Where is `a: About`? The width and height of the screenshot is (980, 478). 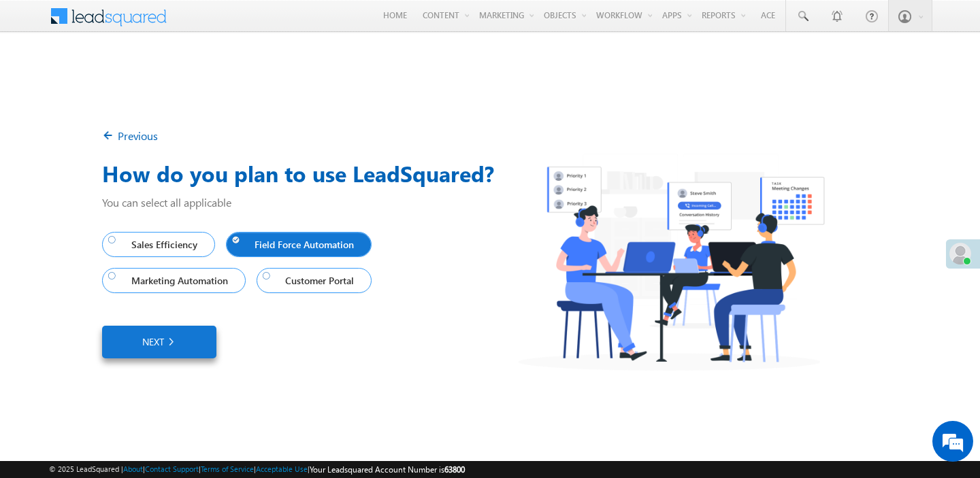 a: About is located at coordinates (132, 469).